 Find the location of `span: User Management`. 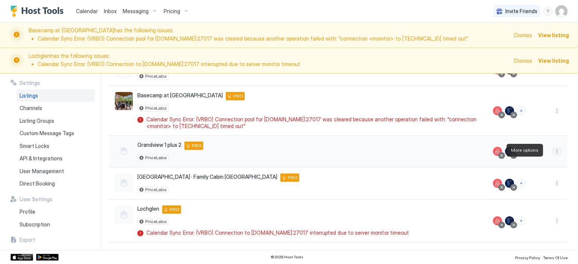

span: User Management is located at coordinates (42, 172).